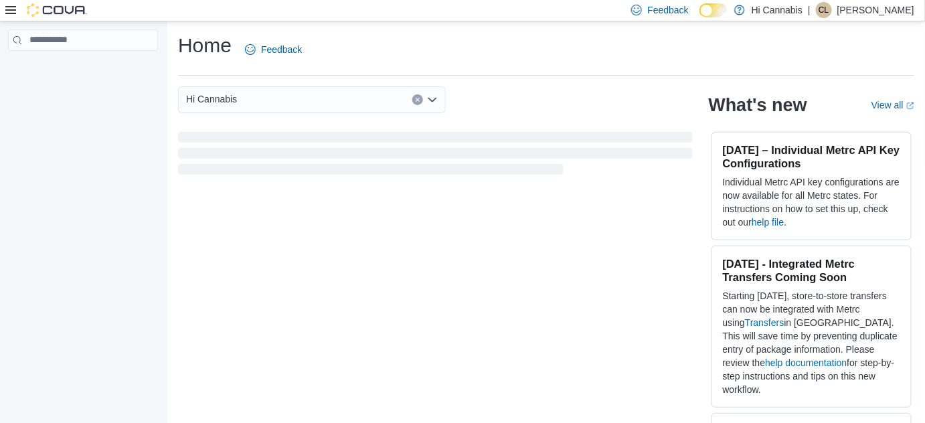  Describe the element at coordinates (765, 323) in the screenshot. I see `a: Transfers` at that location.